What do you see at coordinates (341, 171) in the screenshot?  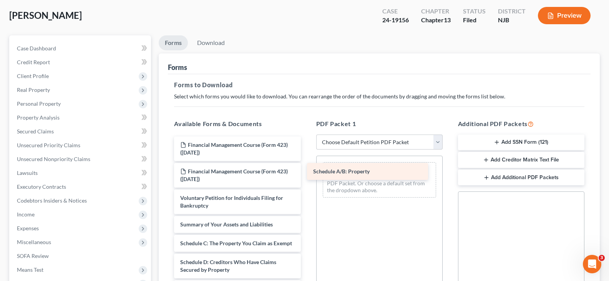 I see `span: Schedule A/B: Property` at bounding box center [341, 171].